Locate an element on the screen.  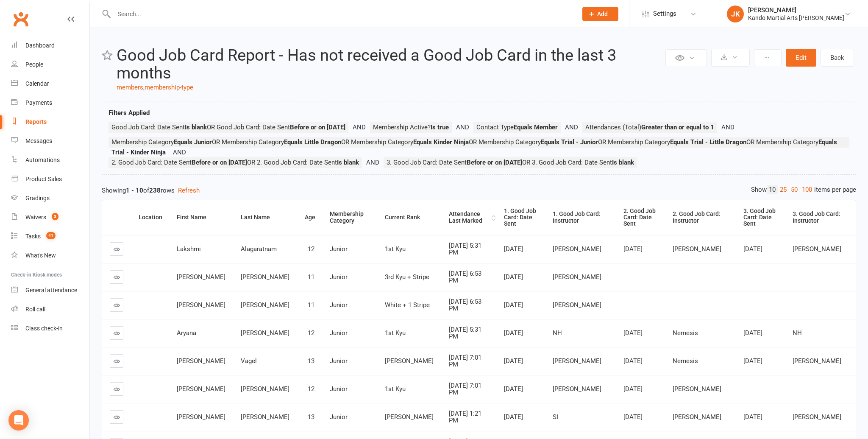
a: Clubworx is located at coordinates (21, 19).